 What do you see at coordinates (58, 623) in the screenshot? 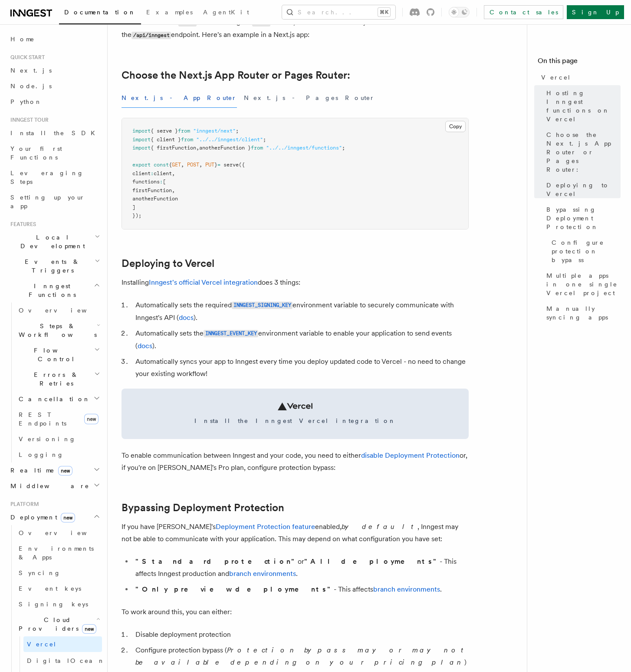
I see `button: Cloud Providersnew` at bounding box center [58, 623].